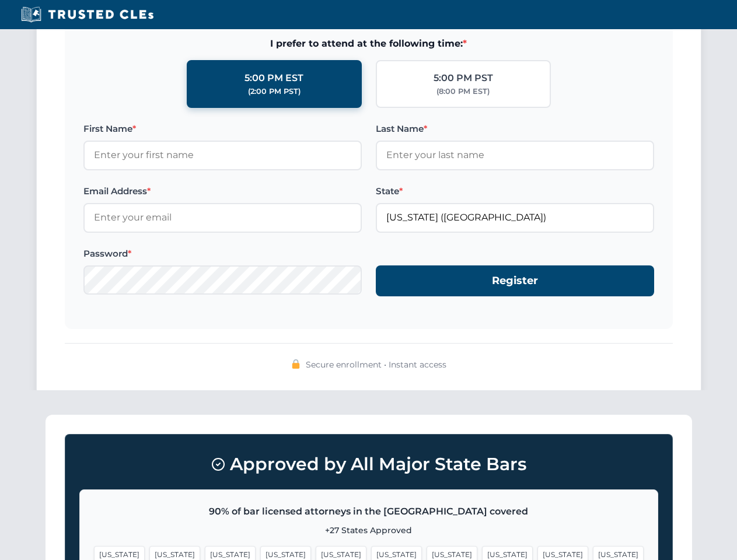 Image resolution: width=737 pixels, height=560 pixels. I want to click on input: Enter your last name, so click(515, 155).